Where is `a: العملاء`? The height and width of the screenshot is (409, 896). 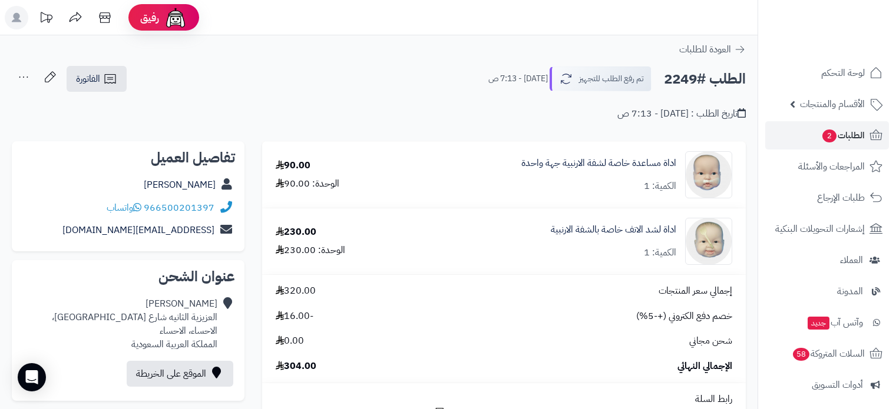 a: العملاء is located at coordinates (827, 260).